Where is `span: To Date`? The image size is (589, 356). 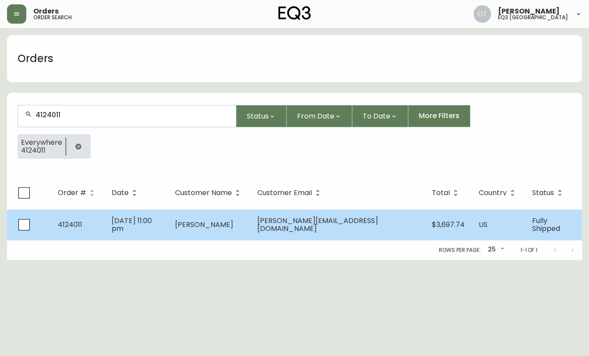
span: To Date is located at coordinates (377, 116).